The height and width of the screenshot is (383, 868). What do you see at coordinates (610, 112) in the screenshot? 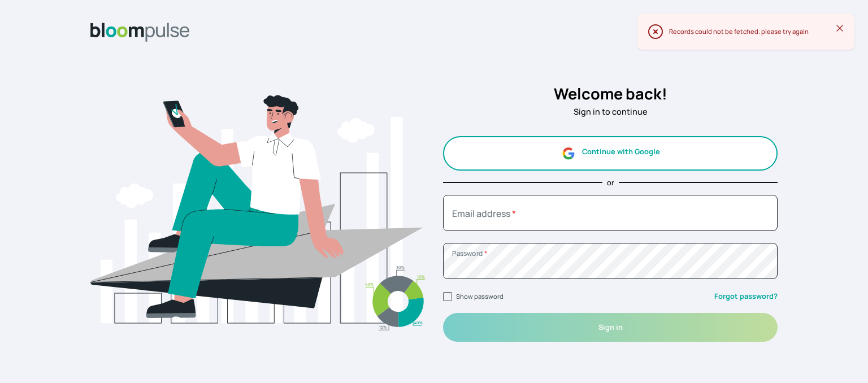
I see `p: Sign in to continue` at bounding box center [610, 112].